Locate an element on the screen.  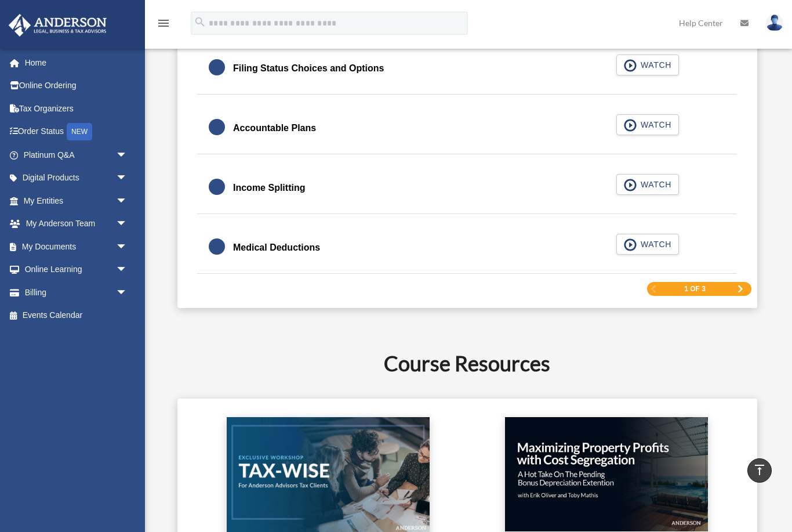
a: Tax Organizers is located at coordinates (77, 109).